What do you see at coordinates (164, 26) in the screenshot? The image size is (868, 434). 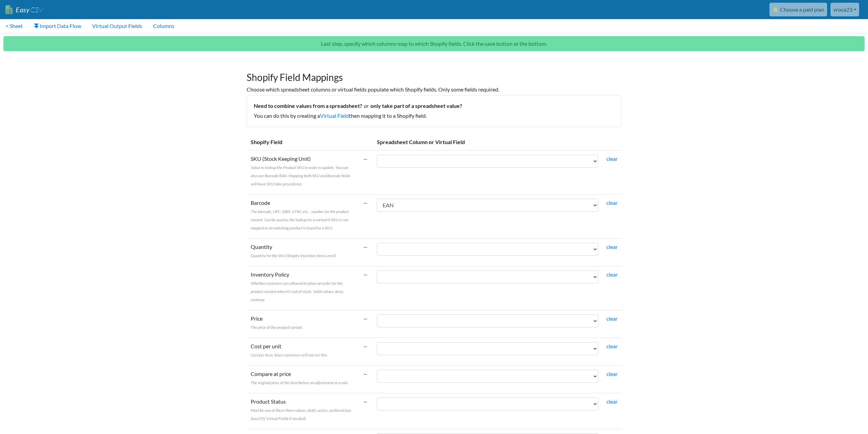 I see `a: Columns` at bounding box center [164, 26].